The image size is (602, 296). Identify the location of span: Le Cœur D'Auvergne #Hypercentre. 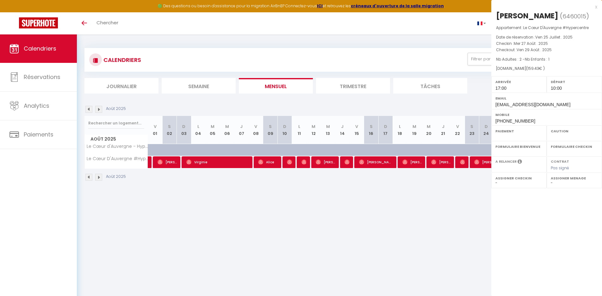
(556, 28).